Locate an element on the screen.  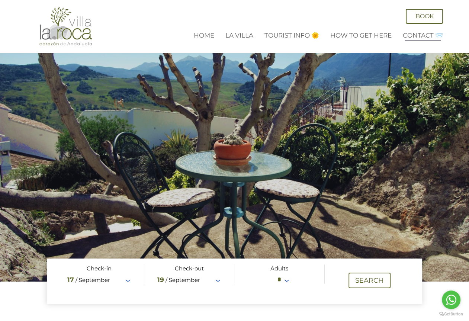
a: How to get here is located at coordinates (361, 35).